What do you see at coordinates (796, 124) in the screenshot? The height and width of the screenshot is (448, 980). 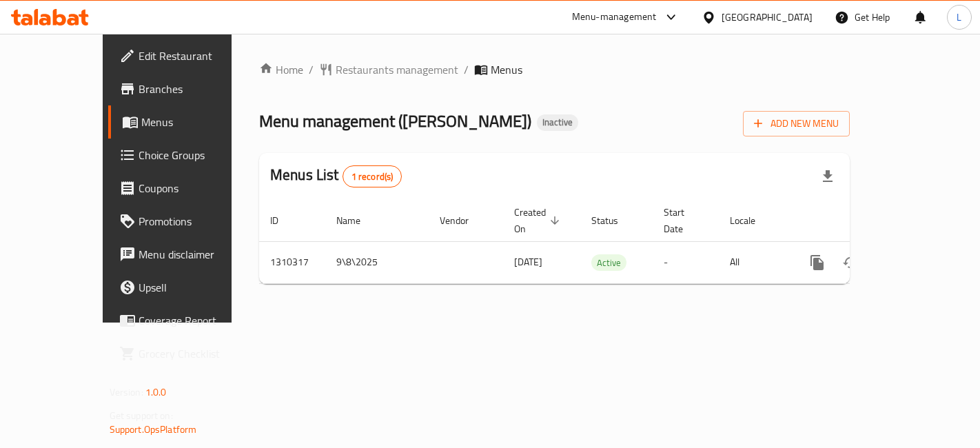 I see `button: Add New Menu` at bounding box center [796, 124].